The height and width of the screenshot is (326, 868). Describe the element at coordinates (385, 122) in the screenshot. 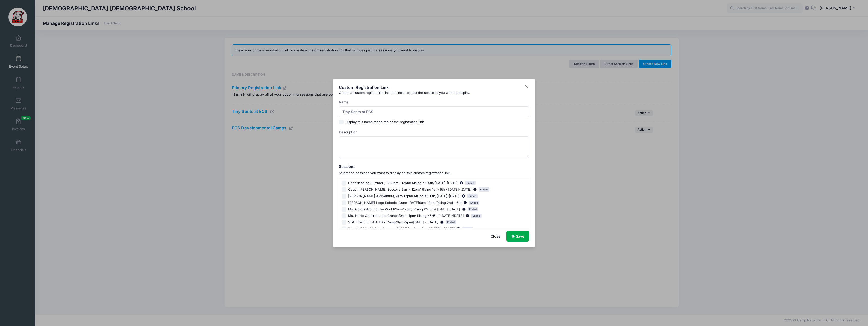

I see `label: Display this name at the top of the registration link` at that location.